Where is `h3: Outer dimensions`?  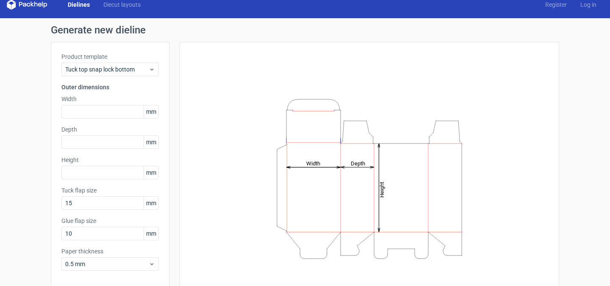
h3: Outer dimensions is located at coordinates (110, 87).